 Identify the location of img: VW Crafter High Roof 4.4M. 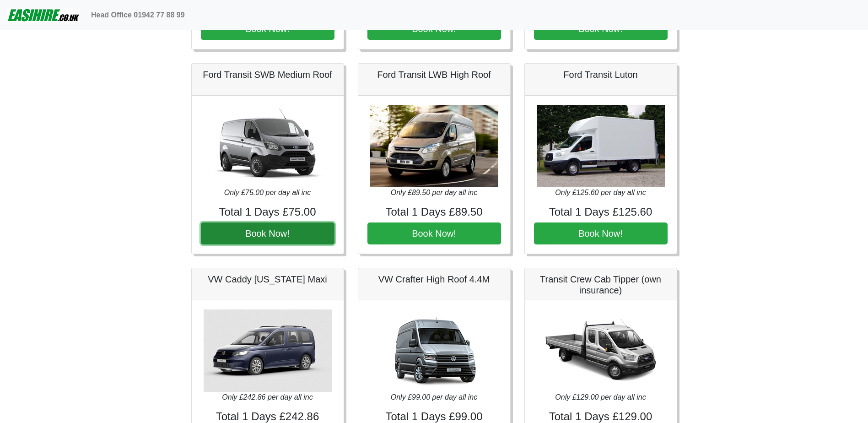
(434, 351).